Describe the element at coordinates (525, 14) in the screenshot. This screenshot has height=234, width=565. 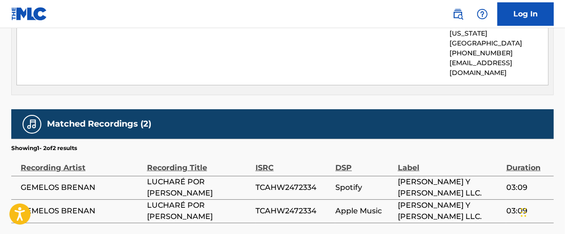
I see `a: Log In` at that location.